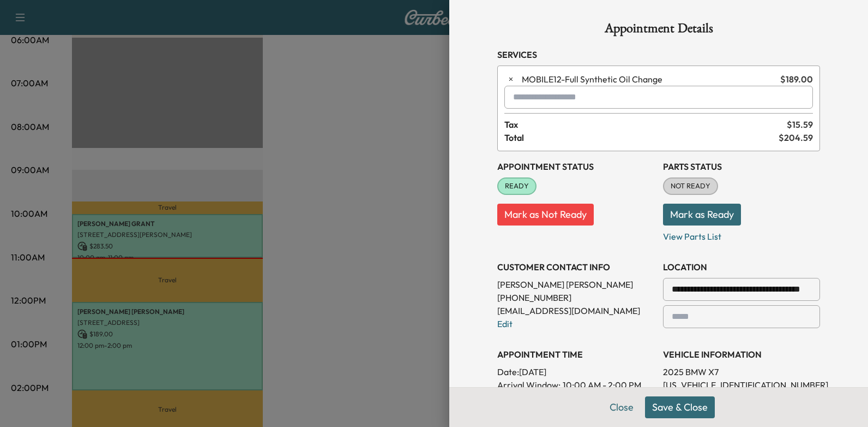  What do you see at coordinates (505, 324) in the screenshot?
I see `a: Edit` at bounding box center [505, 324].